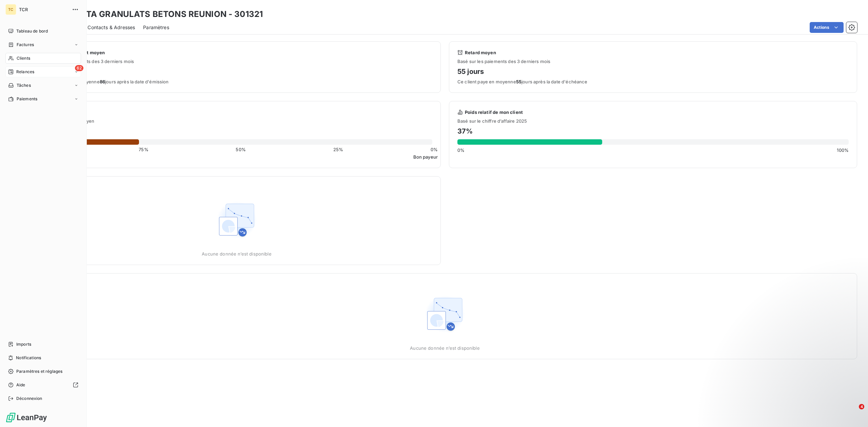  What do you see at coordinates (237, 72) in the screenshot?
I see `h4: 86 jours` at bounding box center [237, 72].